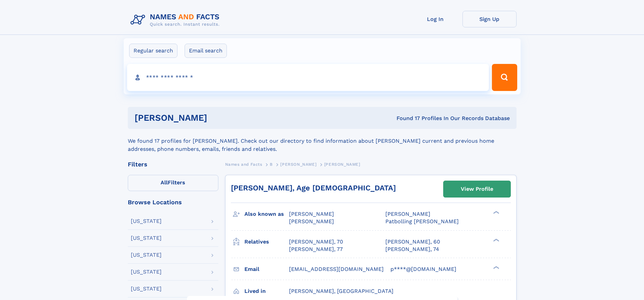  What do you see at coordinates (173, 165) in the screenshot?
I see `div: Filters` at bounding box center [173, 165].